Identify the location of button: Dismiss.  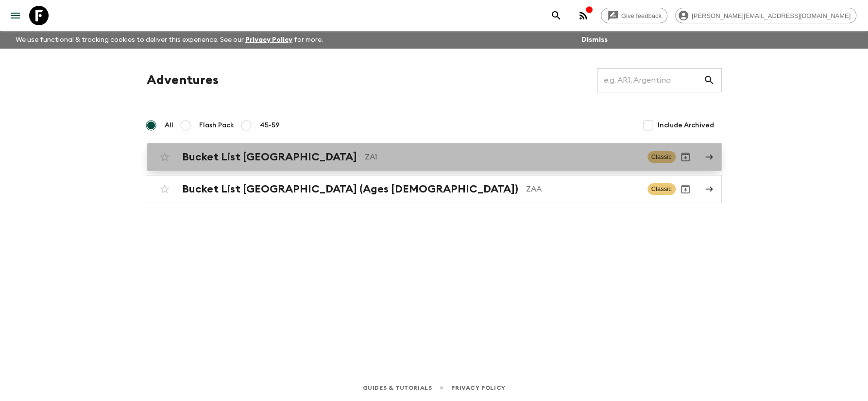
(594, 40).